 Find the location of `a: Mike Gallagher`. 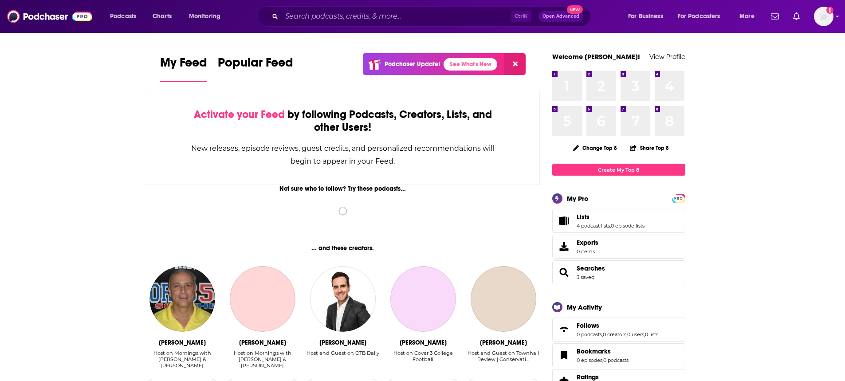

a: Mike Gallagher is located at coordinates (504, 299).